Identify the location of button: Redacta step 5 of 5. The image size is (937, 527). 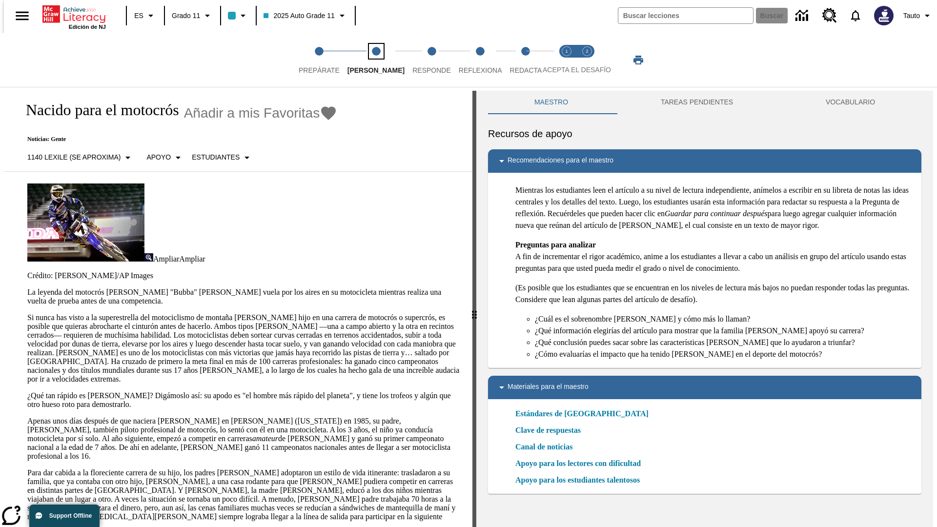
(526, 60).